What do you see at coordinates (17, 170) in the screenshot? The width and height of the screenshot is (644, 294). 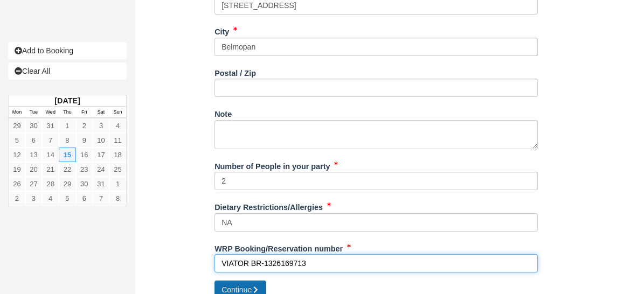 I see `a: 19` at bounding box center [17, 170].